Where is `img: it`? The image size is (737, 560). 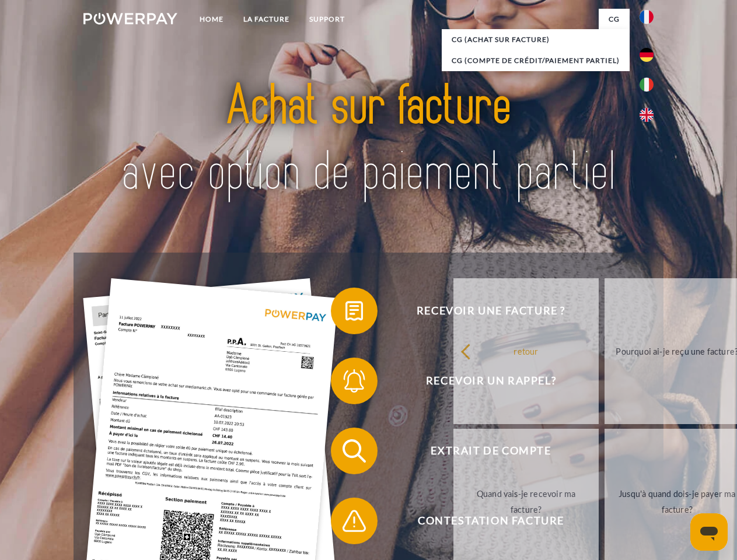
img: it is located at coordinates (647, 84).